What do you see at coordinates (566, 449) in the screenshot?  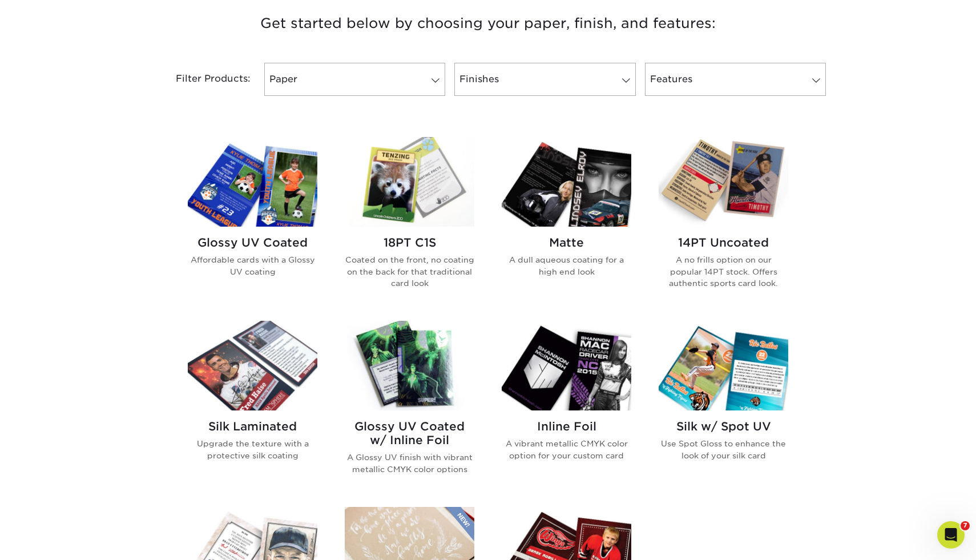 I see `p: A vibrant metallic CMYK color option for your custom card` at bounding box center [566, 449].